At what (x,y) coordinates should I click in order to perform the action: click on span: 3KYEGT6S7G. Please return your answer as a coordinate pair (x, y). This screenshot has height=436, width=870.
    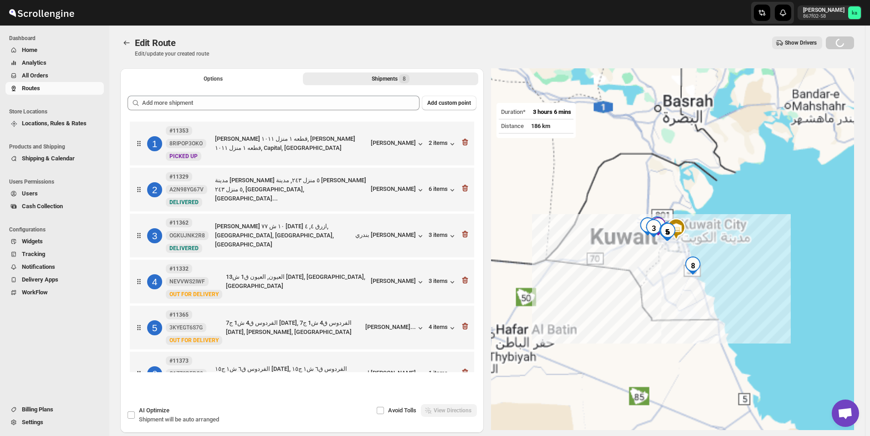
    Looking at the image, I should click on (186, 328).